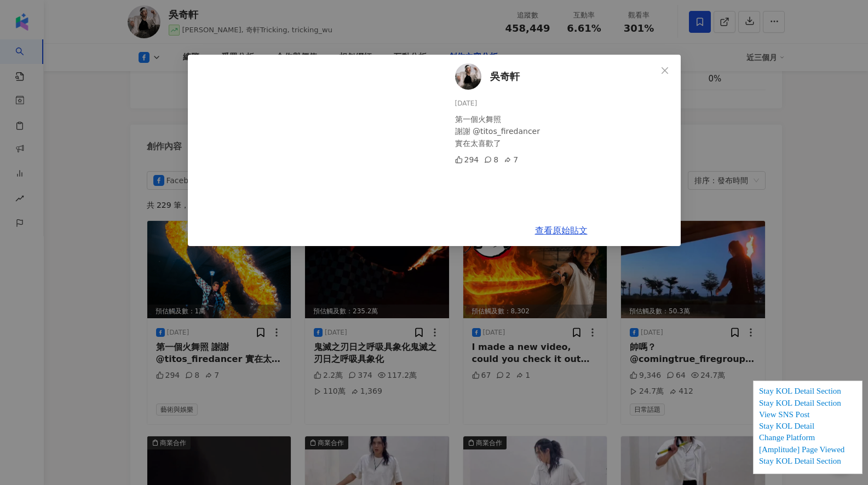  I want to click on span: close, so click(665, 70).